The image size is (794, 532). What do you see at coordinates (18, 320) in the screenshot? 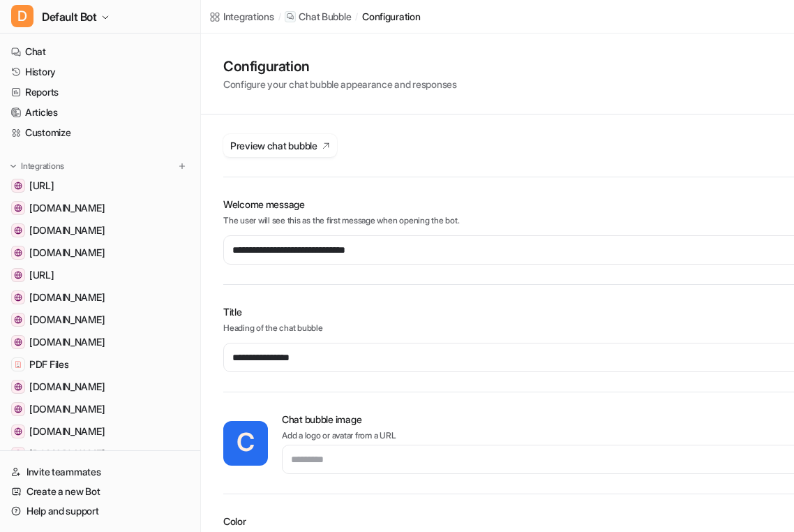
I see `img: www.figma.com` at bounding box center [18, 320].